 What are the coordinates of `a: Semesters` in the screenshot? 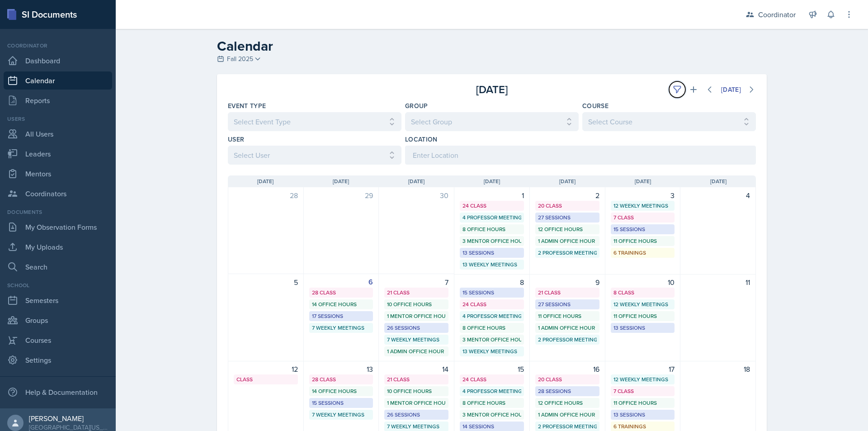 It's located at (58, 300).